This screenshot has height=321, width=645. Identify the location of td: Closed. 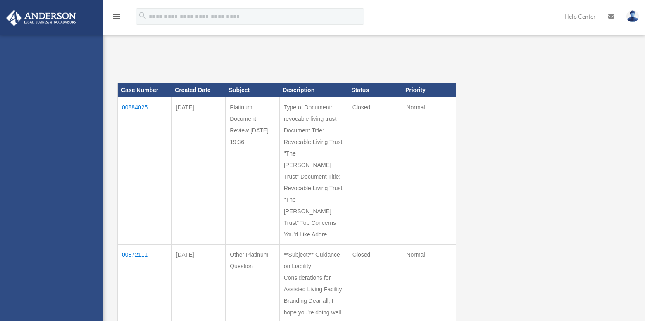
(375, 171).